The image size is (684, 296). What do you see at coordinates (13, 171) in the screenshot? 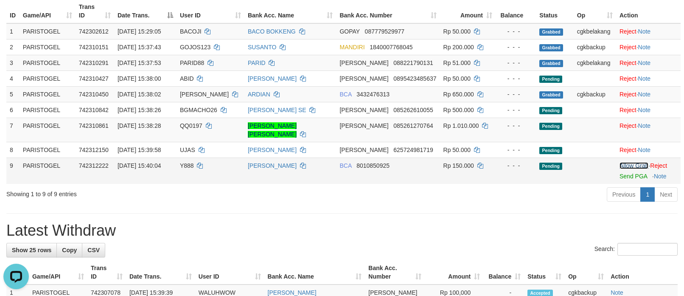
I see `td: 9` at bounding box center [13, 171].